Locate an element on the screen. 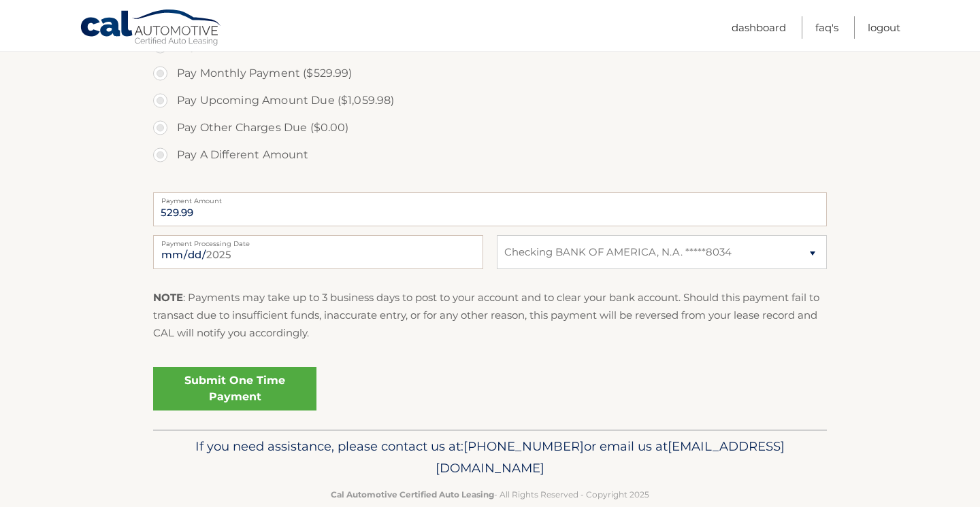 Image resolution: width=980 pixels, height=507 pixels. a: Dashboard is located at coordinates (758, 27).